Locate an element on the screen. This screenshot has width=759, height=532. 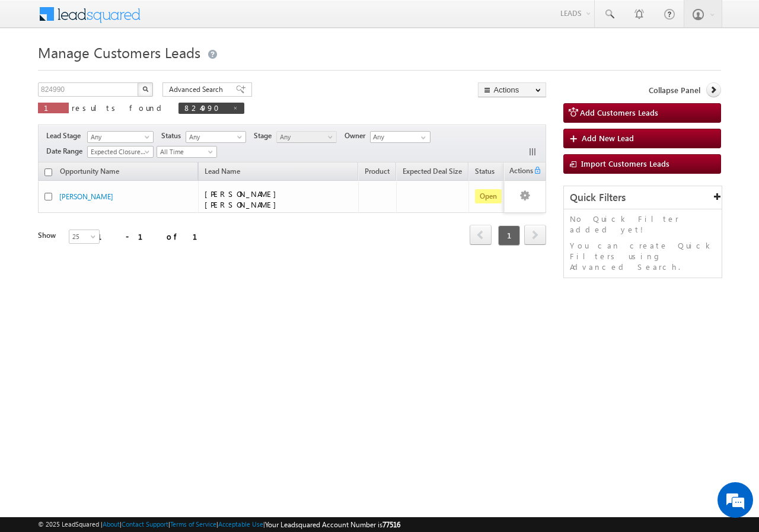
a: About is located at coordinates (111, 523).